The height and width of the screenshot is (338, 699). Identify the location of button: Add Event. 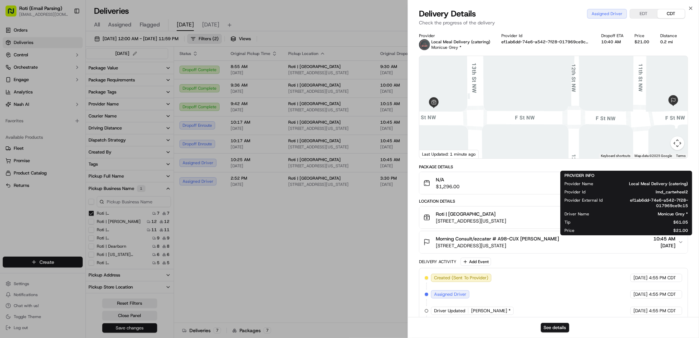
(476, 261).